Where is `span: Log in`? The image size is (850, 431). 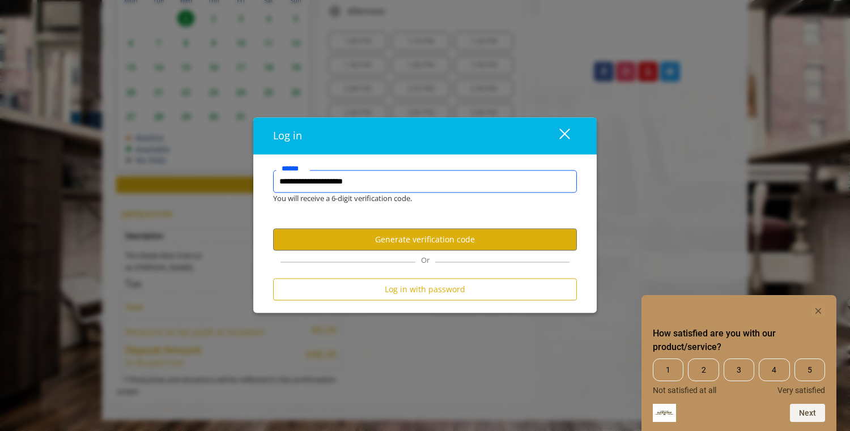
span: Log in is located at coordinates (287, 136).